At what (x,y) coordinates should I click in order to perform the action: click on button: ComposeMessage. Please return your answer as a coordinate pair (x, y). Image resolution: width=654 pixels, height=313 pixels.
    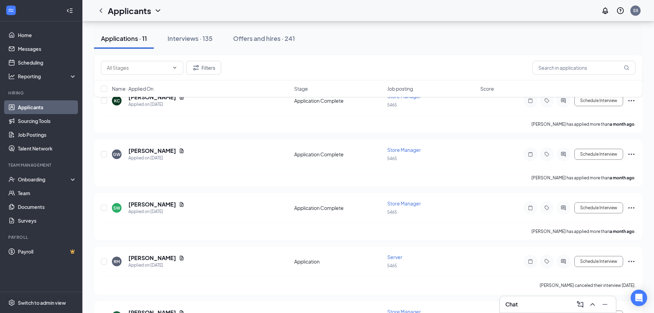
    Looking at the image, I should click on (580, 304).